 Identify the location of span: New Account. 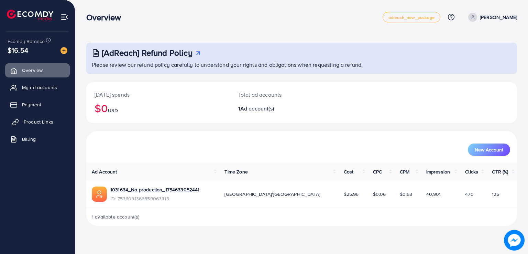
(489, 150).